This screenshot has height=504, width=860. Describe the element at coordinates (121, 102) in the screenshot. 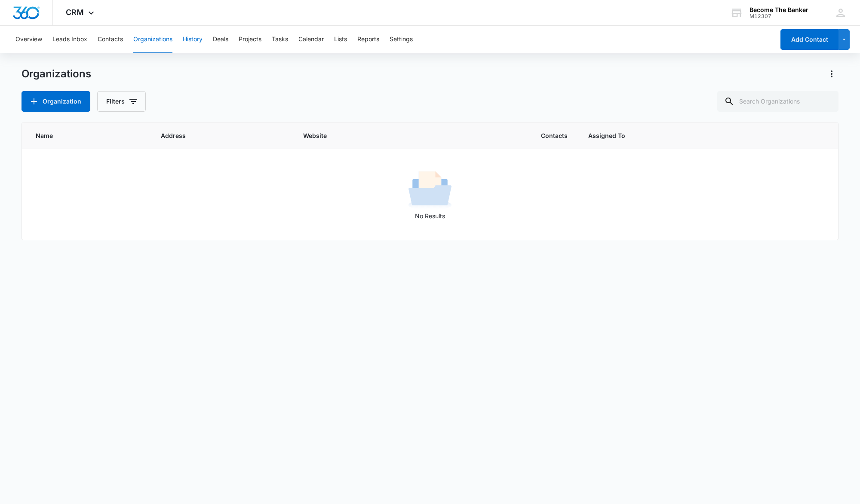

I see `button: Filters` at that location.